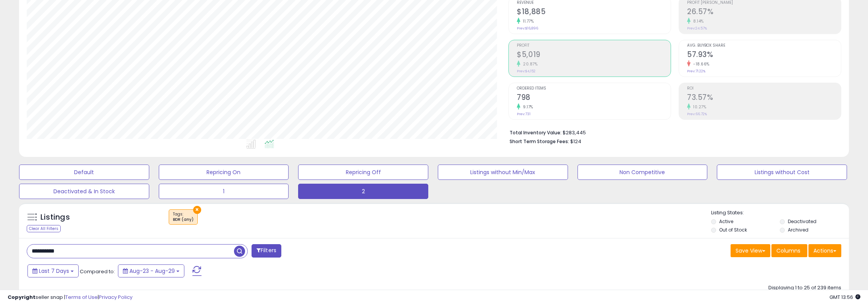 This screenshot has height=305, width=868. I want to click on span: 2025-09-6 13:56 GMT, so click(844, 296).